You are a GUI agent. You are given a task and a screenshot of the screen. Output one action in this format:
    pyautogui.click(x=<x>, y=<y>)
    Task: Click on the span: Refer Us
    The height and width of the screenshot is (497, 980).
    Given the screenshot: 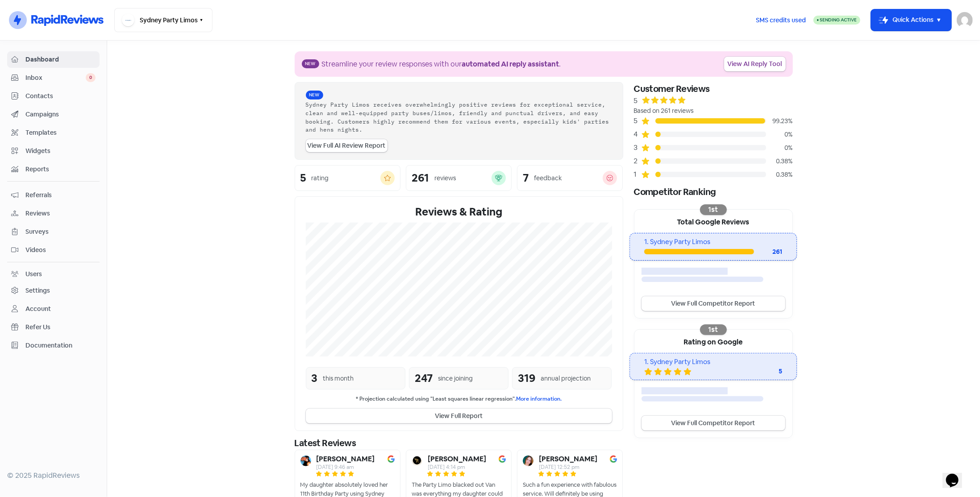 What is the action you would take?
    pyautogui.click(x=61, y=328)
    